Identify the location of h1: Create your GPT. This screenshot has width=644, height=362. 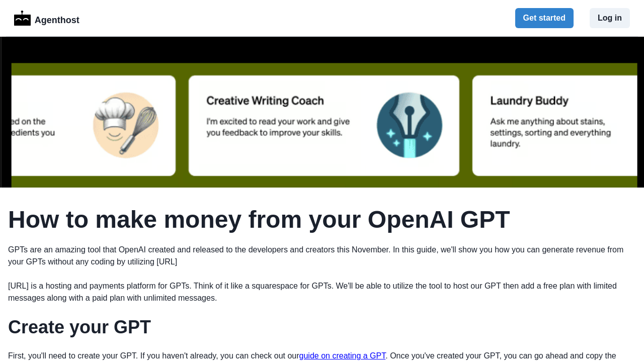
(322, 327).